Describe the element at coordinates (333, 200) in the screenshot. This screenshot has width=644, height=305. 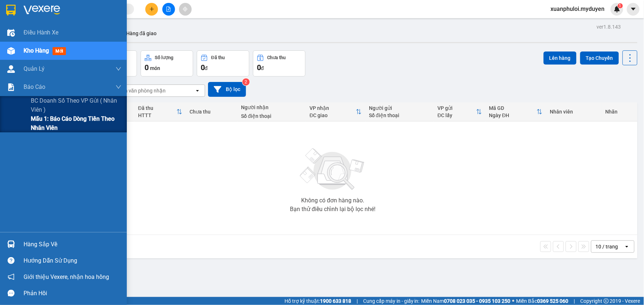
I see `div: Không có đơn hàng nào.` at that location.